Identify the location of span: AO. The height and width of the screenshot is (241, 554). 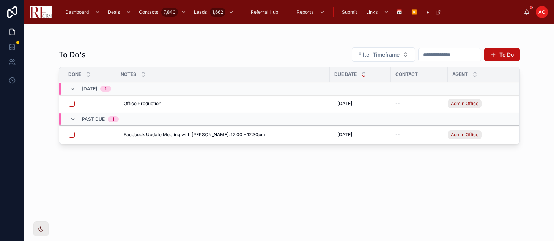
(542, 12).